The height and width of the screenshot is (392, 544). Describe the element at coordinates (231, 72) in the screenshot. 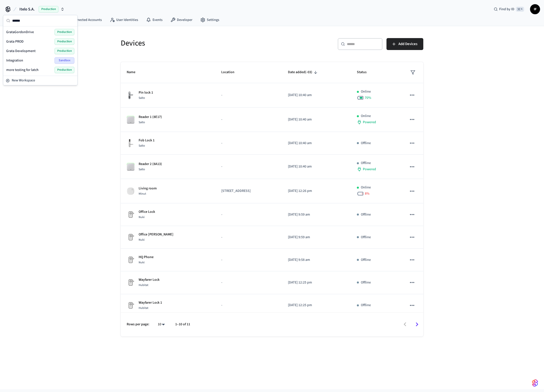

I see `span: Location` at that location.